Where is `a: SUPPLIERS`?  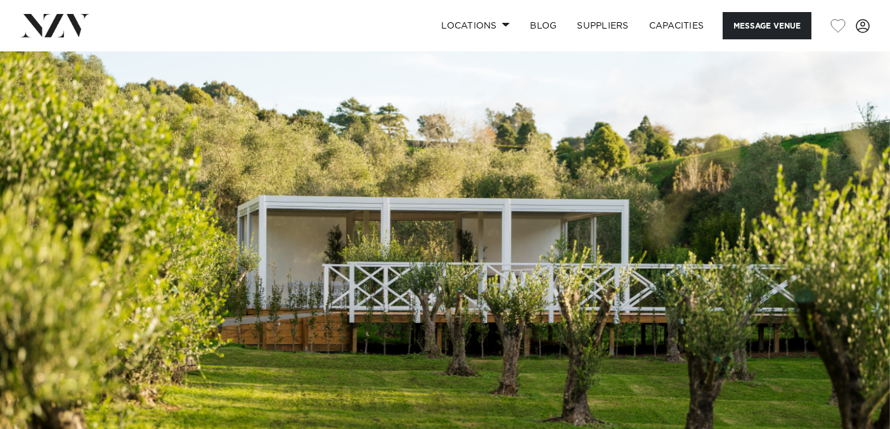
a: SUPPLIERS is located at coordinates (602, 25).